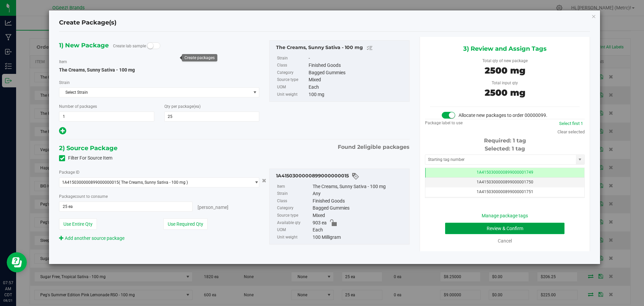 This screenshot has height=306, width=644. I want to click on span: 2, so click(359, 147).